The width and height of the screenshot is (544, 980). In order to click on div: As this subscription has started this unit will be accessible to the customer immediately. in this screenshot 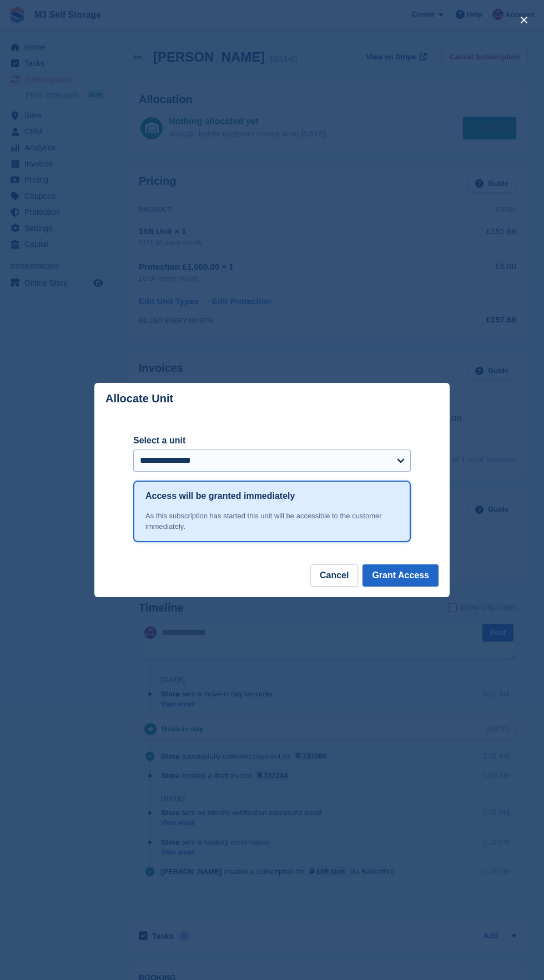, I will do `click(272, 521)`.